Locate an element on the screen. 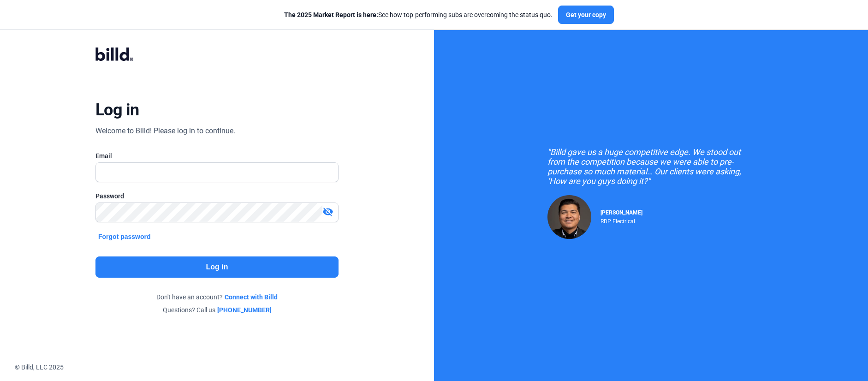 The width and height of the screenshot is (868, 381). div: Password is located at coordinates (217, 196).